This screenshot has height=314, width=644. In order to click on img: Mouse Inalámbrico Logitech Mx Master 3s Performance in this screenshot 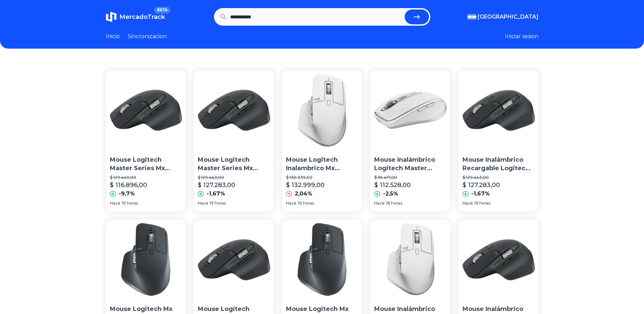, I will do `click(410, 259)`.